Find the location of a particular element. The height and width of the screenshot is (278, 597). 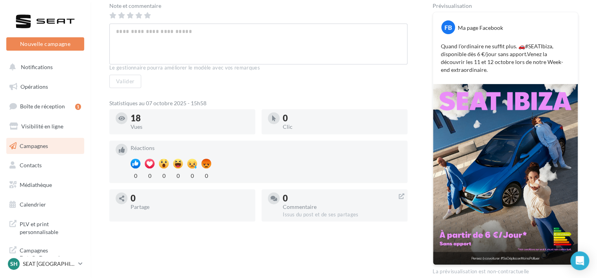

a: Campagnes DataOnDemand is located at coordinates (45, 254).